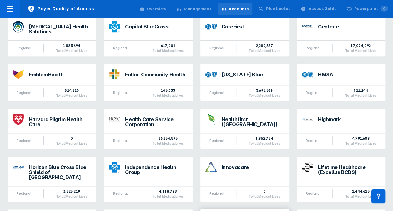  I want to click on div: 2,282,357, so click(265, 46).